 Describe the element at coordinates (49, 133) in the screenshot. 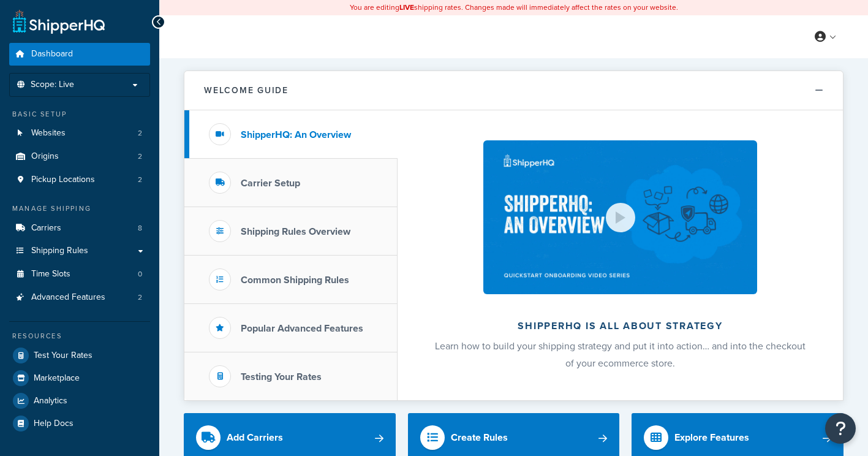

I see `span: Websites` at that location.